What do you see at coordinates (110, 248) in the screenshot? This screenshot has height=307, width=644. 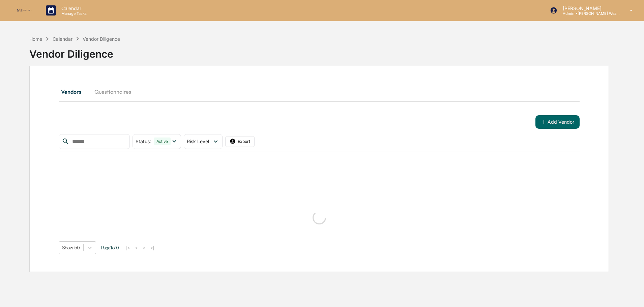 I see `span: Page 1 of 0` at bounding box center [110, 248].